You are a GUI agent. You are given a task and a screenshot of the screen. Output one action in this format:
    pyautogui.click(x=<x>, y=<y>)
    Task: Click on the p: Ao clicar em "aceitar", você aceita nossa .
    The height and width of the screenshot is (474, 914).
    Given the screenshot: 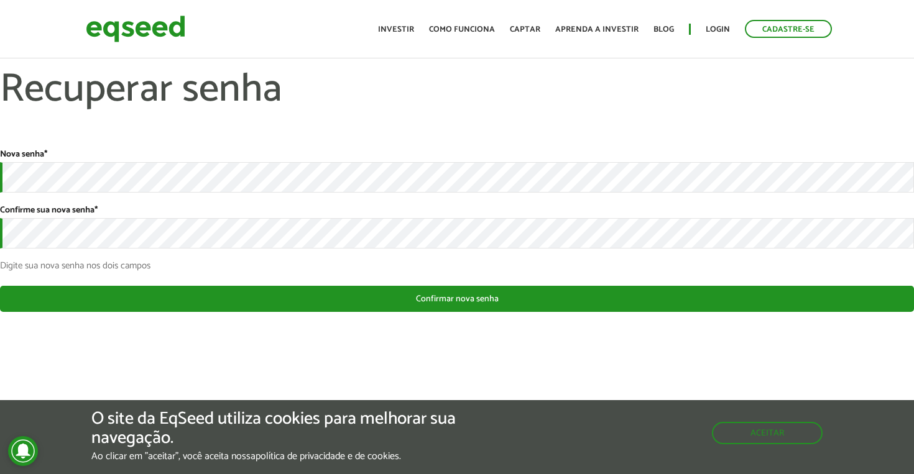 What is the action you would take?
    pyautogui.click(x=311, y=456)
    